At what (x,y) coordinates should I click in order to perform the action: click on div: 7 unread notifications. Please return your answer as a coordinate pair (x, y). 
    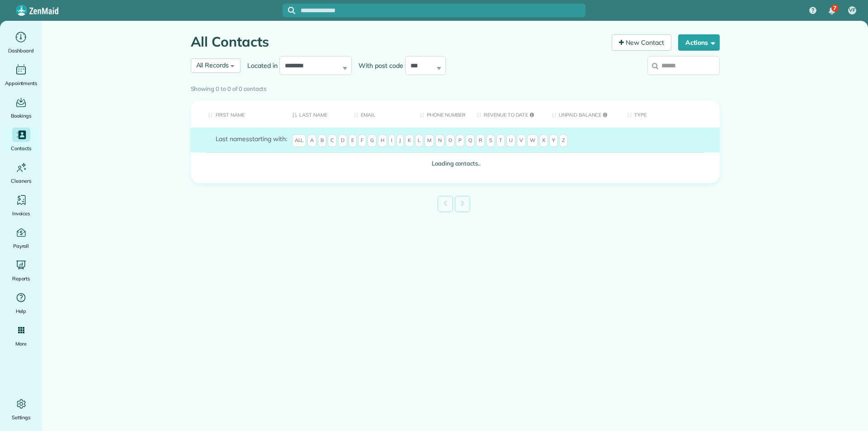
    Looking at the image, I should click on (832, 11).